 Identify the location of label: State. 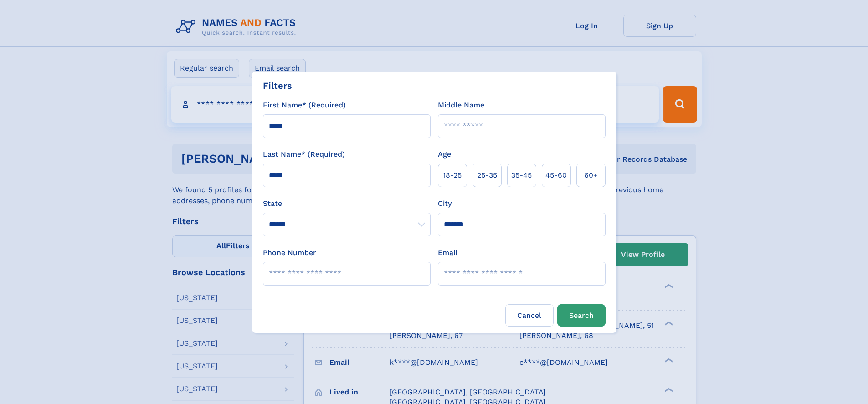
(347, 203).